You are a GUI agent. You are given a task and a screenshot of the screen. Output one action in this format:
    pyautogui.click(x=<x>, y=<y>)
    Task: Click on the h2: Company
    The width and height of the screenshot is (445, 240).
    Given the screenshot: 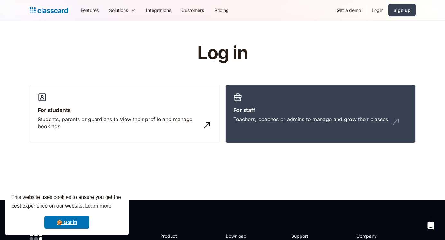 What is the action you would take?
    pyautogui.click(x=378, y=236)
    